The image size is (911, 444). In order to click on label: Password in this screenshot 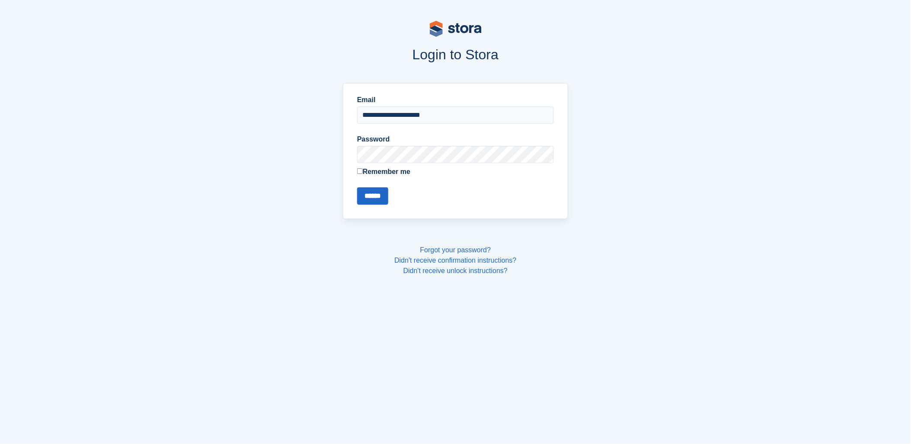, I will do `click(455, 139)`.